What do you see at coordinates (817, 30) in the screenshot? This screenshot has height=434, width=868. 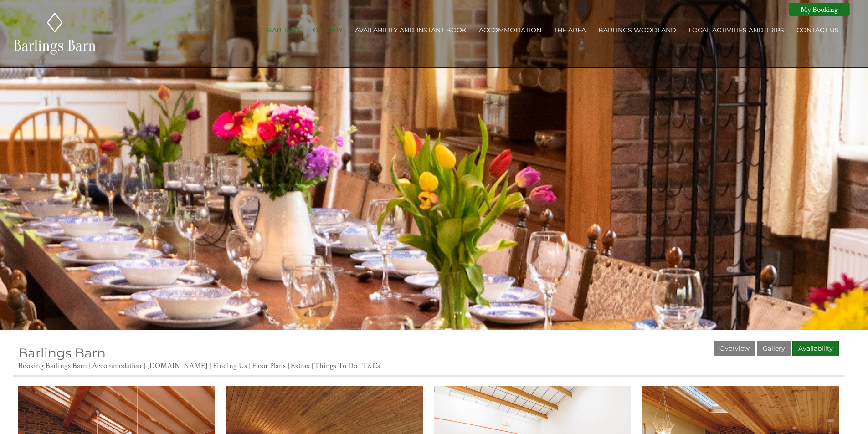 I see `a: Contact Us` at bounding box center [817, 30].